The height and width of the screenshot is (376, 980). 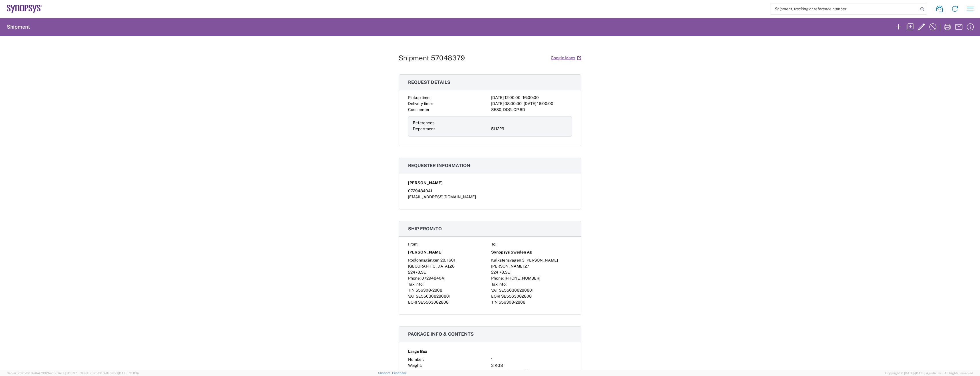 I want to click on span: Pickup time:, so click(x=420, y=98).